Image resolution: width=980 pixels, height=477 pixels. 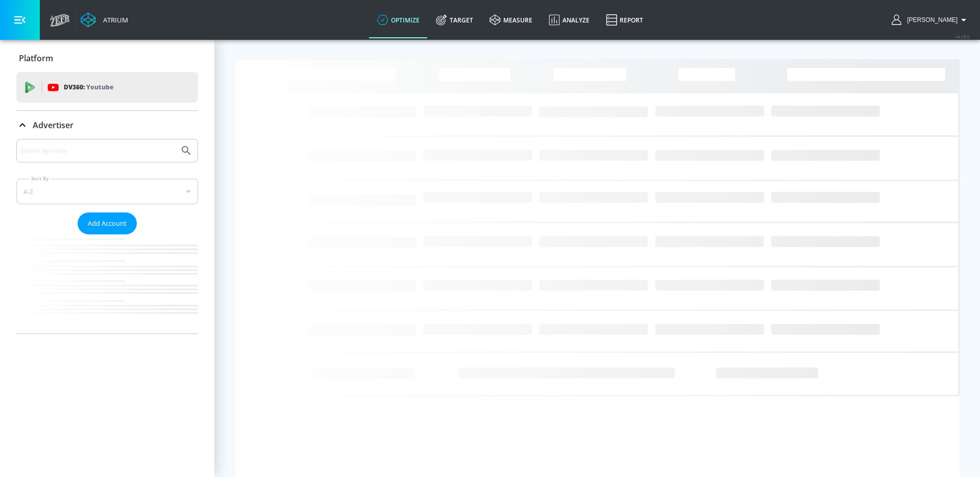 What do you see at coordinates (104, 20) in the screenshot?
I see `a: Atrium` at bounding box center [104, 20].